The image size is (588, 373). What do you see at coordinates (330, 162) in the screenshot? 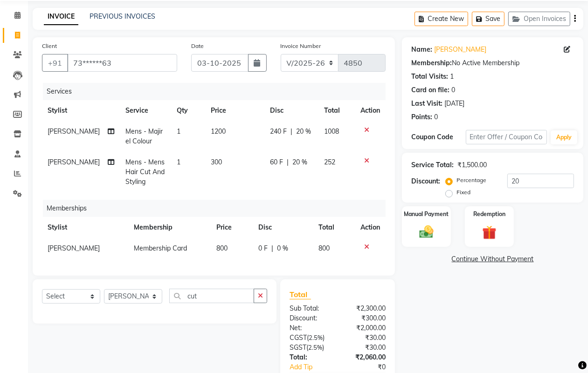
I see `span: 252` at bounding box center [330, 162].